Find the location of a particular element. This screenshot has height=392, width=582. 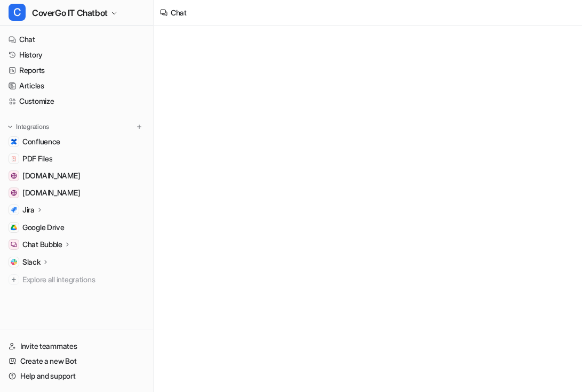

span: Confluence is located at coordinates (41, 142).